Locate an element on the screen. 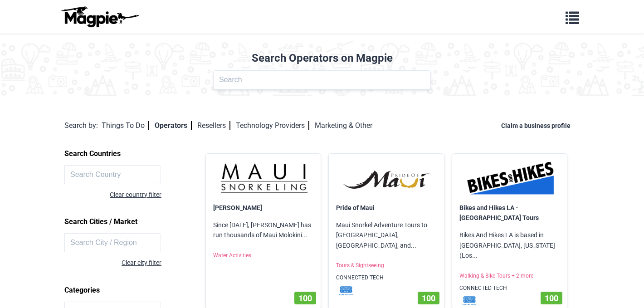 This screenshot has height=308, width=644. h2: Search Cities / Market is located at coordinates (129, 222).